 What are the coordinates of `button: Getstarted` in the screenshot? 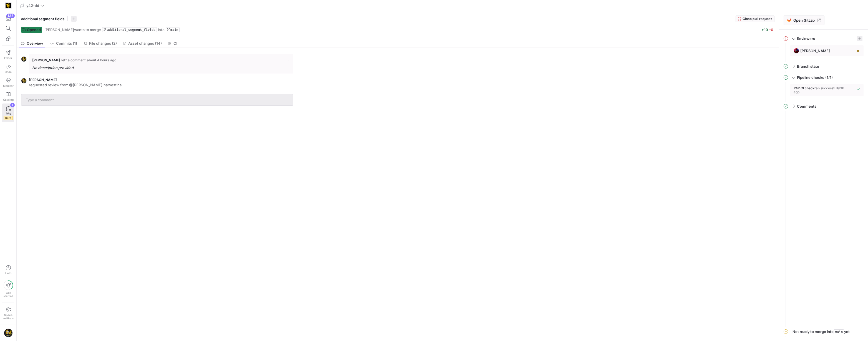 It's located at (8, 289).